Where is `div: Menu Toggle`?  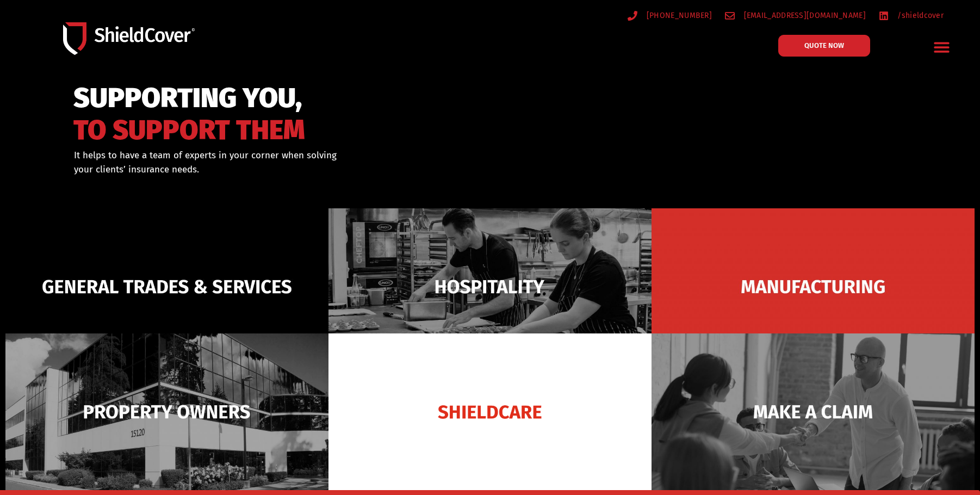
div: Menu Toggle is located at coordinates (941, 47).